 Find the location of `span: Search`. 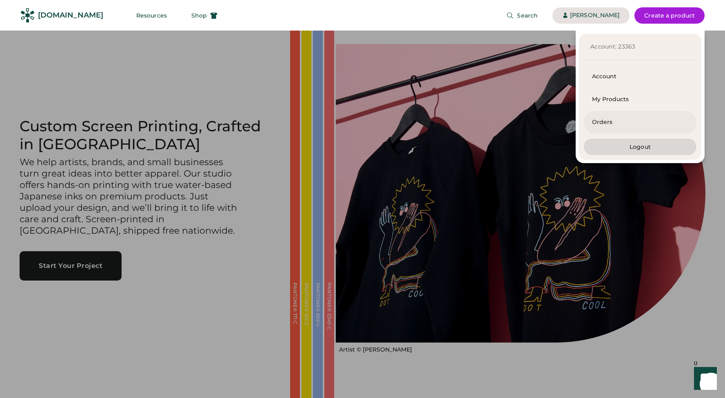

span: Search is located at coordinates (527, 16).